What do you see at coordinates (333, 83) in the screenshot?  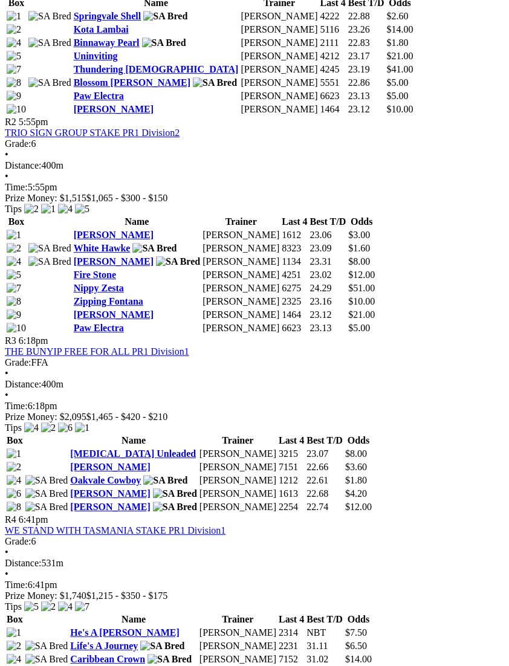 I see `td: 5551` at bounding box center [333, 83].